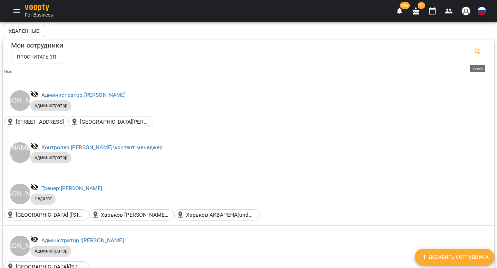 This screenshot has height=268, width=497. I want to click on div: Харьков Холодная гора (Григорівське шосе, 30, Харків, Харківська область, Україна), so click(47, 215).